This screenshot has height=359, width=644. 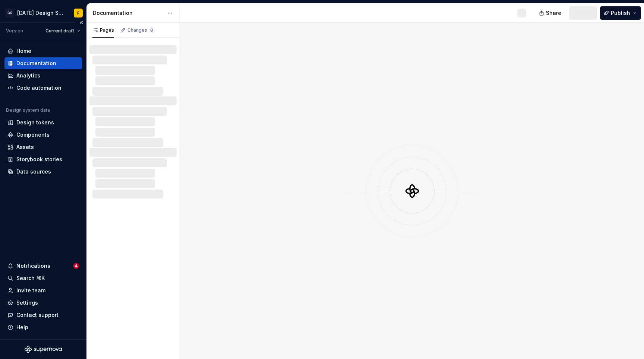 What do you see at coordinates (43, 122) in the screenshot?
I see `a: Design tokens` at bounding box center [43, 122].